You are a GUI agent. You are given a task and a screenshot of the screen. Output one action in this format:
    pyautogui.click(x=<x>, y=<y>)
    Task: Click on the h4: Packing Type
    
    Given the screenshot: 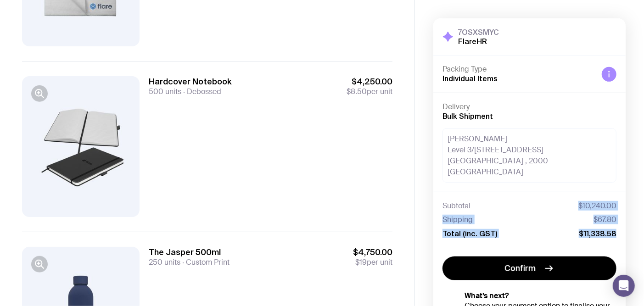 What is the action you would take?
    pyautogui.click(x=518, y=69)
    